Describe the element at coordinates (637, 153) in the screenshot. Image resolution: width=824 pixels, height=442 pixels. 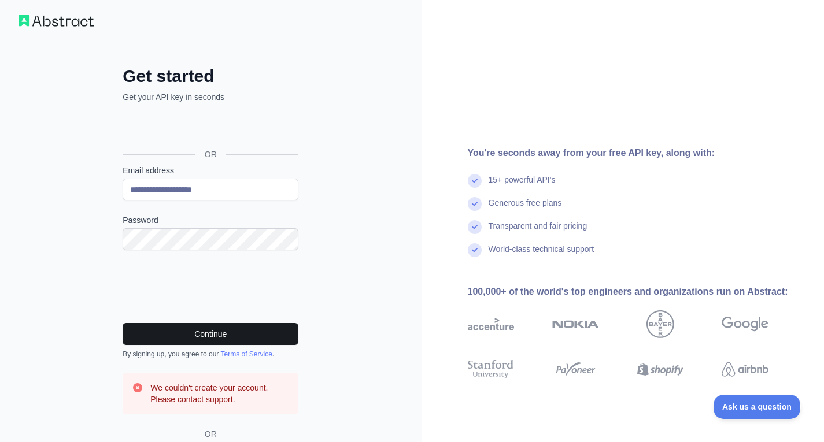
I see `div: You're seconds away from your free API key, along with:` at that location.